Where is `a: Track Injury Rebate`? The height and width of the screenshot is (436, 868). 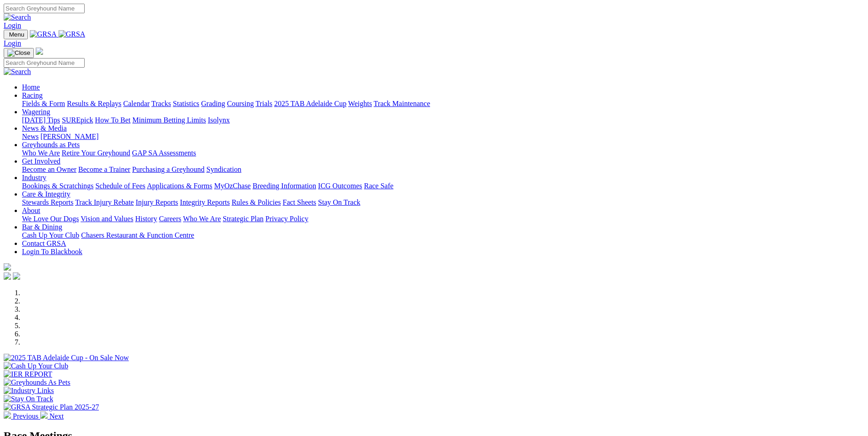
a: Track Injury Rebate is located at coordinates (104, 202).